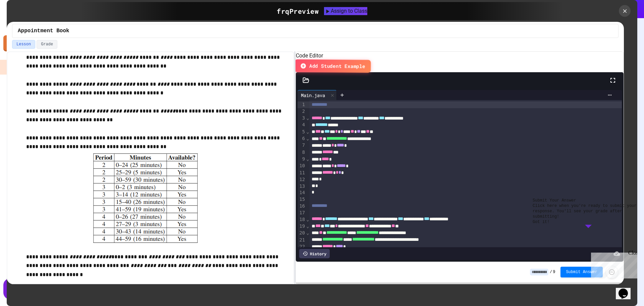  What do you see at coordinates (346, 11) in the screenshot?
I see `button: Assign to Class` at bounding box center [346, 11].